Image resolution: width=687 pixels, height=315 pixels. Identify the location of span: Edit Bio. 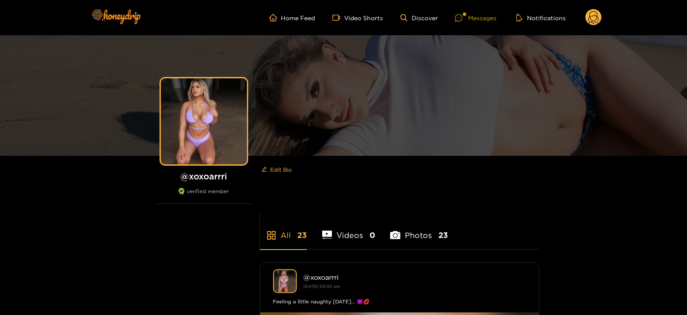
(282, 170).